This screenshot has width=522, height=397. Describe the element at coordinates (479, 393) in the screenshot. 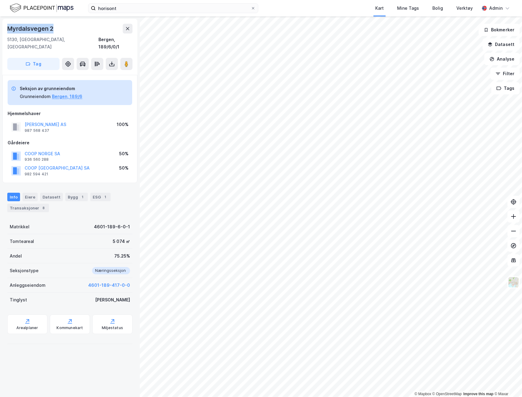

I see `a: Improve this map` at that location.